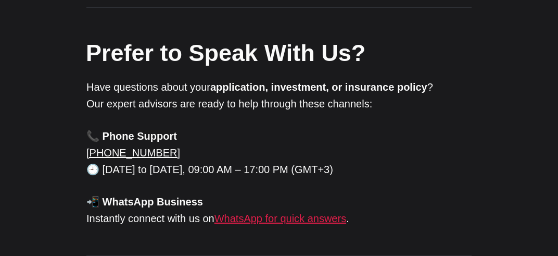  Describe the element at coordinates (145, 202) in the screenshot. I see `strong: 📲 WhatsApp Business` at that location.